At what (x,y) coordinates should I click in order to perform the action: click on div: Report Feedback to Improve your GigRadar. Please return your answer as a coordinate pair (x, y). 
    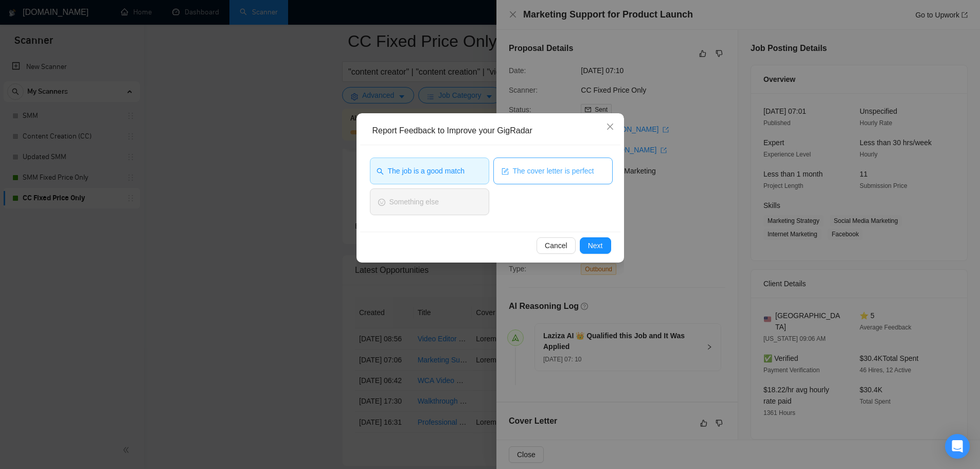
    Looking at the image, I should click on (494, 130).